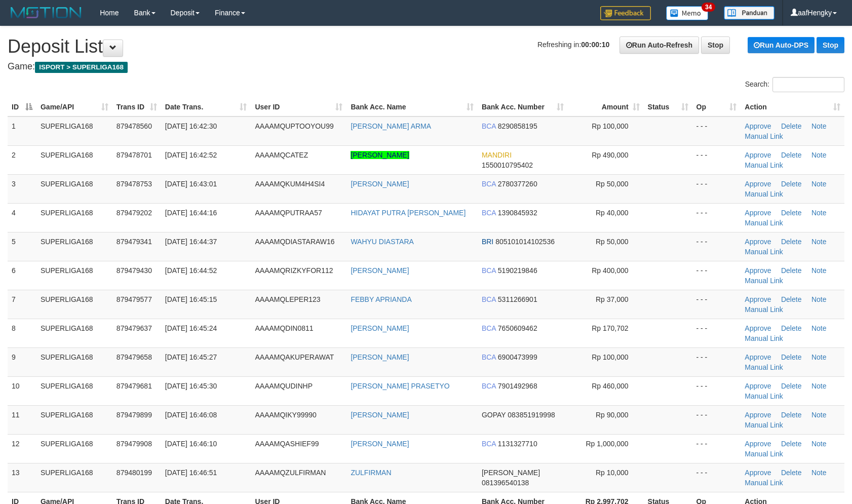 The width and height of the screenshot is (852, 504). Describe the element at coordinates (134, 299) in the screenshot. I see `span: 879479577` at that location.